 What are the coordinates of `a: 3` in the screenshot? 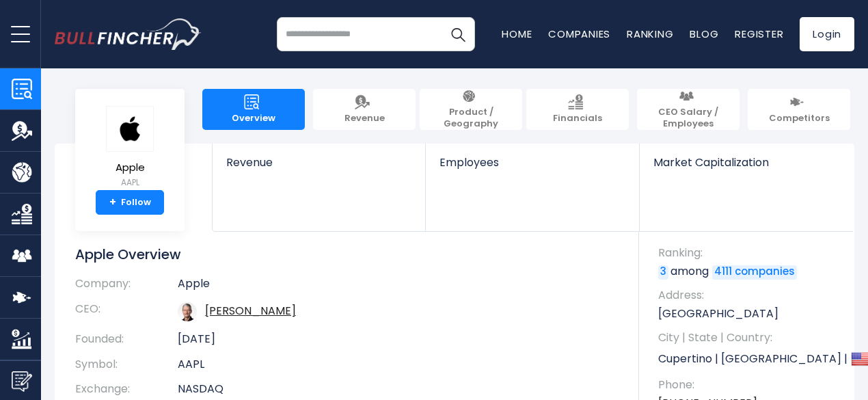 It's located at (663, 272).